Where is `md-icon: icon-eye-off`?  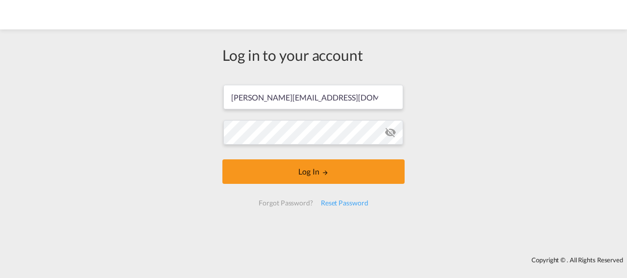
md-icon: icon-eye-off is located at coordinates (391, 132).